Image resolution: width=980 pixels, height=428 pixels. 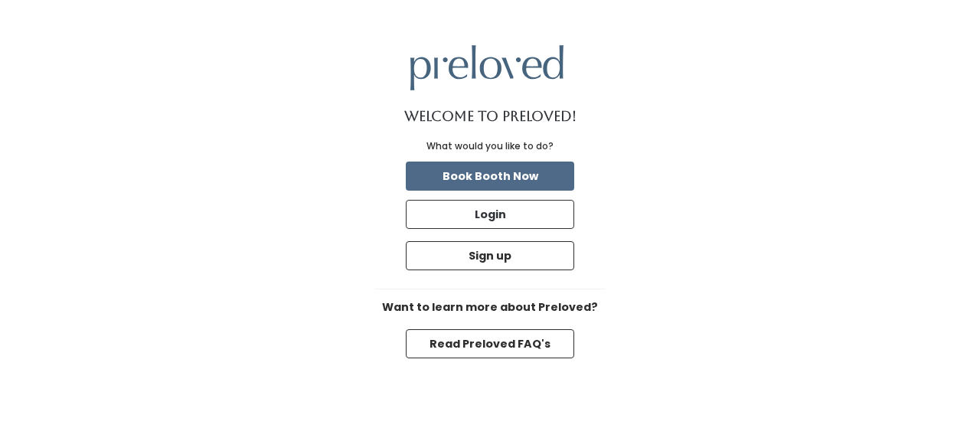 What do you see at coordinates (490, 256) in the screenshot?
I see `button: Sign up` at bounding box center [490, 256].